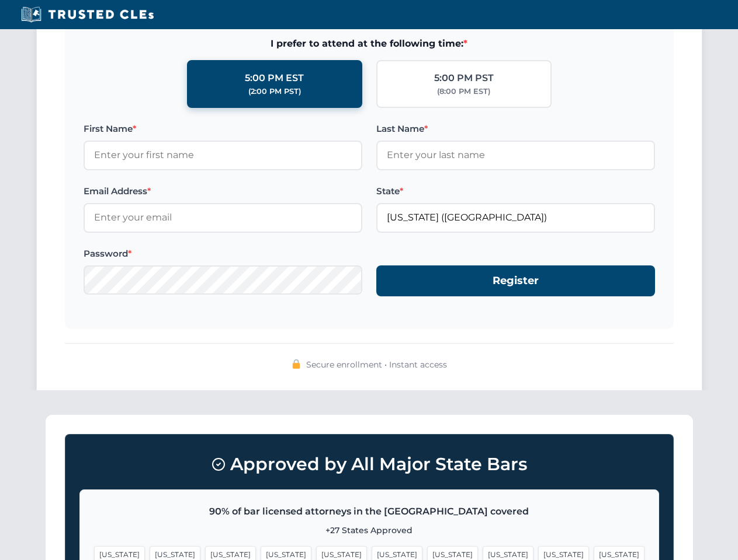  What do you see at coordinates (463, 92) in the screenshot?
I see `div: (8:00 PM EST)` at bounding box center [463, 92].